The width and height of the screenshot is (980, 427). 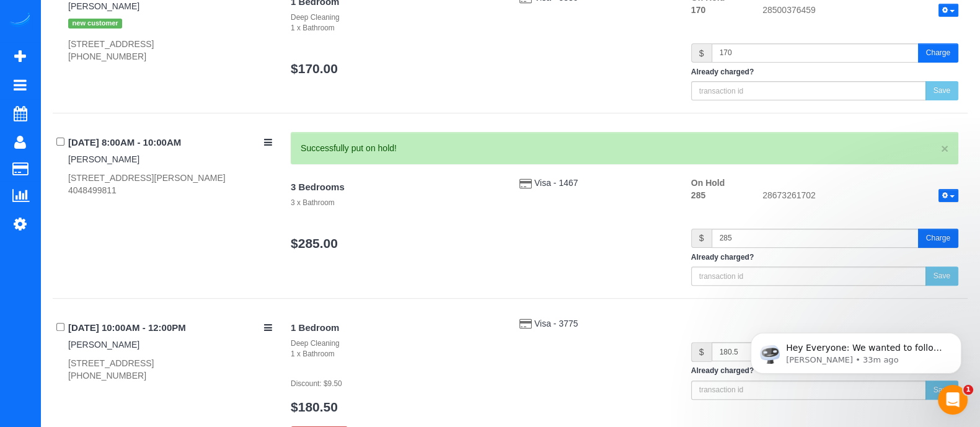 I want to click on img: Automaid Logo, so click(x=20, y=21).